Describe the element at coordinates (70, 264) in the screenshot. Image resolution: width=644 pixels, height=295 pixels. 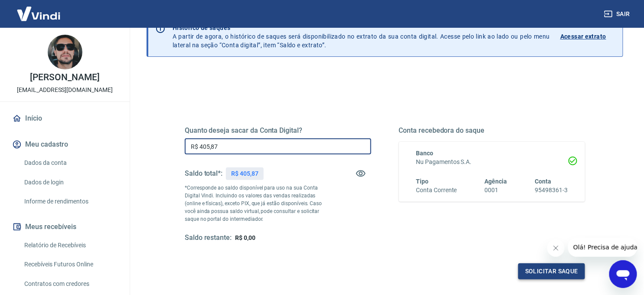
I see `a: Recebíveis Futuros Online` at that location.